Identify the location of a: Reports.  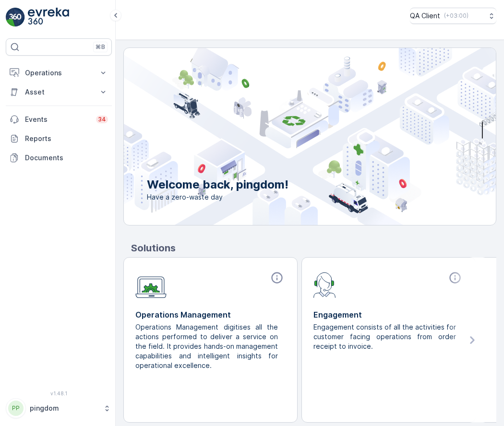
(58, 139).